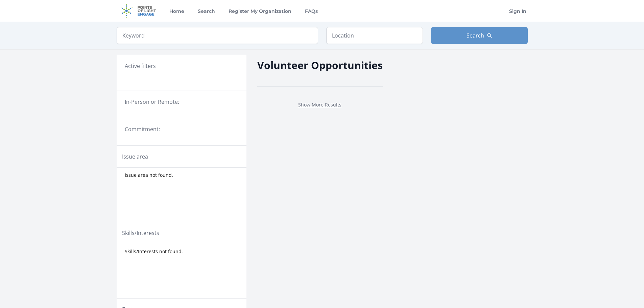 Image resolution: width=644 pixels, height=308 pixels. Describe the element at coordinates (217, 35) in the screenshot. I see `input: Keyword` at that location.